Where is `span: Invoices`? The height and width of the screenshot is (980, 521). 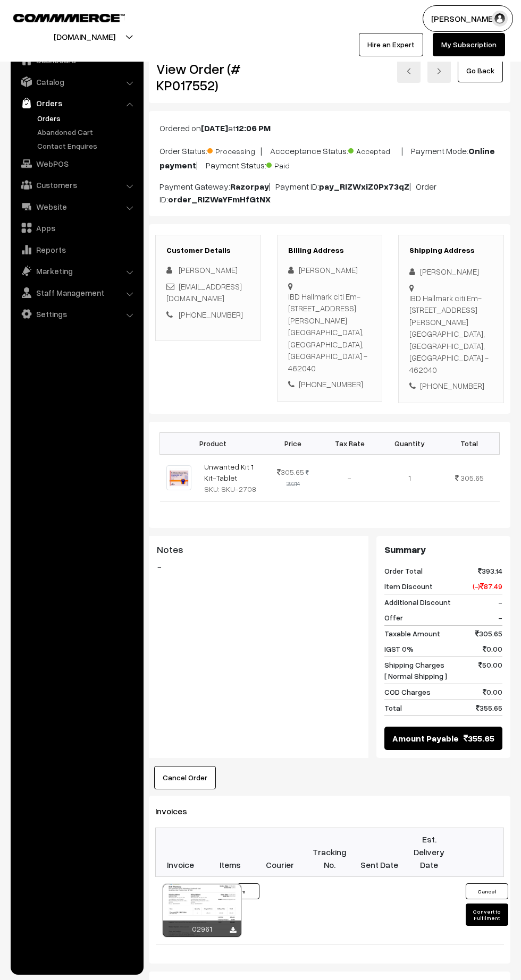 span: Invoices is located at coordinates (177, 811).